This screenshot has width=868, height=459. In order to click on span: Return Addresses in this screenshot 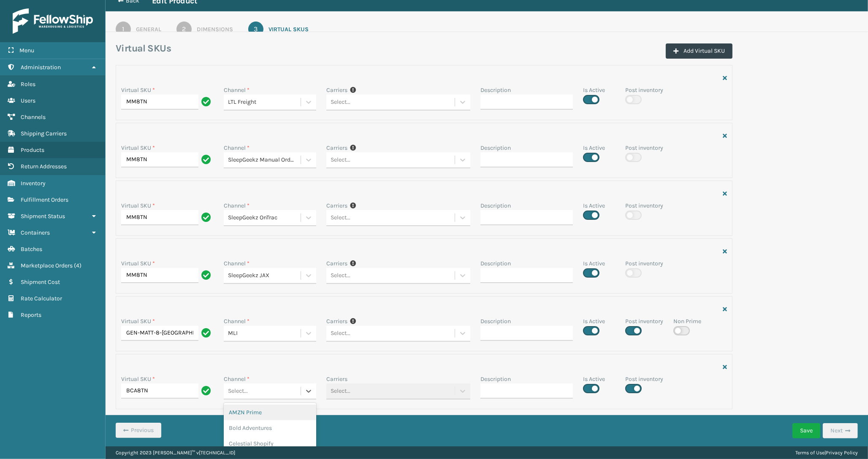, I will do `click(44, 167)`.